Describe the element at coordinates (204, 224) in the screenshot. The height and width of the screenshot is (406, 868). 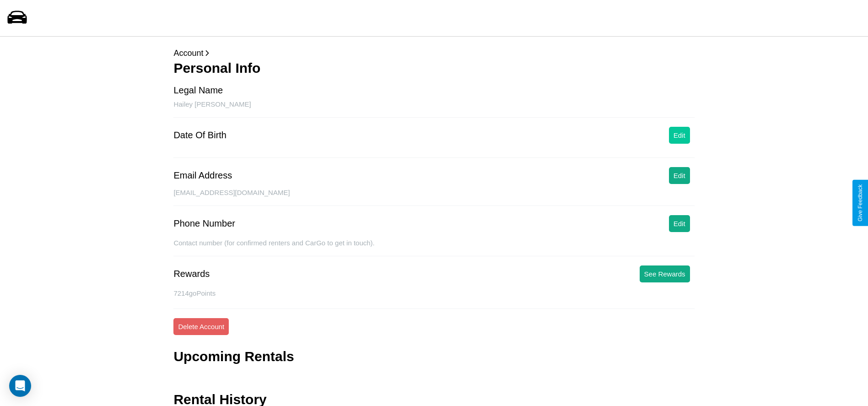
I see `div: Phone Number` at that location.